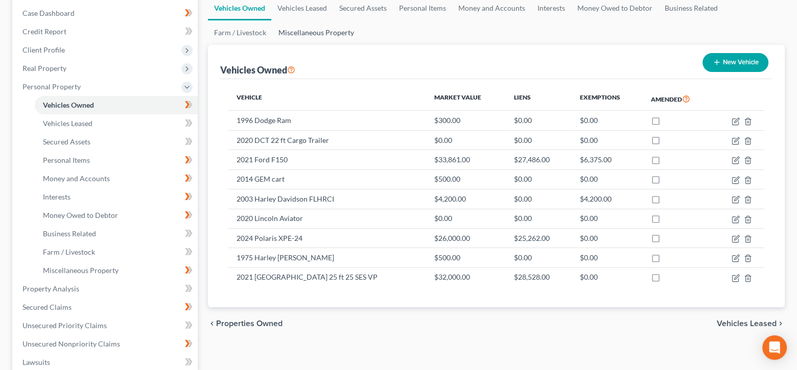  I want to click on a: Vehicles Owned, so click(116, 105).